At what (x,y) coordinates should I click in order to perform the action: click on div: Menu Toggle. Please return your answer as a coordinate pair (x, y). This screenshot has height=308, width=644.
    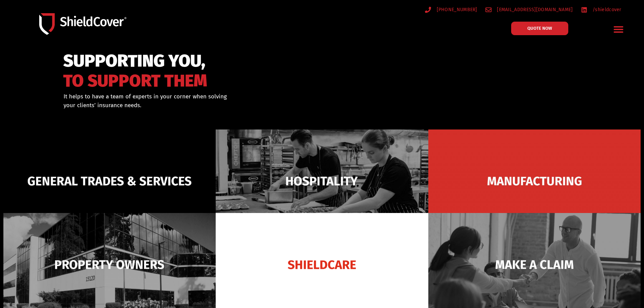
    Looking at the image, I should click on (619, 29).